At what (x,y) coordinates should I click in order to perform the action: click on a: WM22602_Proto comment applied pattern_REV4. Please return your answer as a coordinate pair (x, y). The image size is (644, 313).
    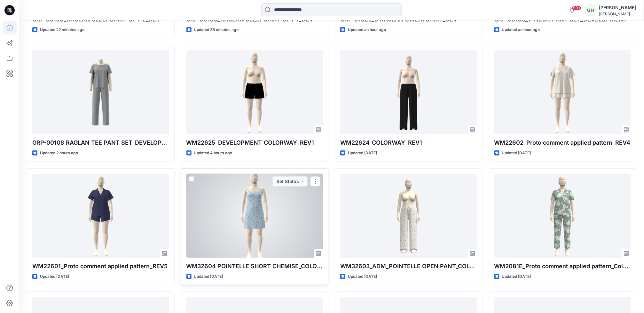
    Looking at the image, I should click on (563, 92).